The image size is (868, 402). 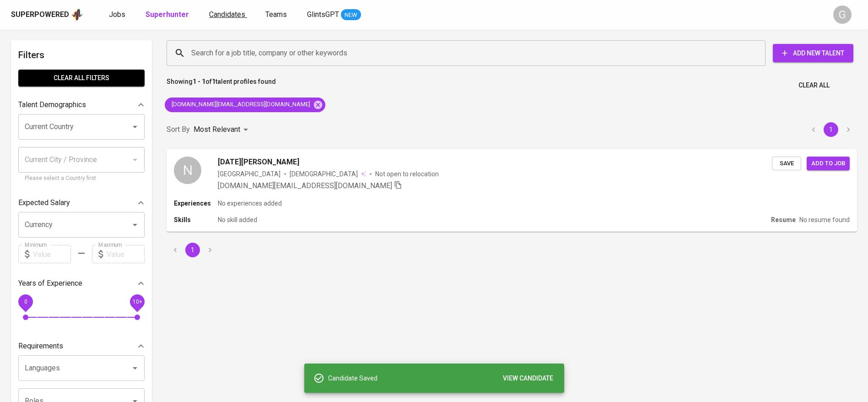 I want to click on a: Jobs, so click(x=118, y=15).